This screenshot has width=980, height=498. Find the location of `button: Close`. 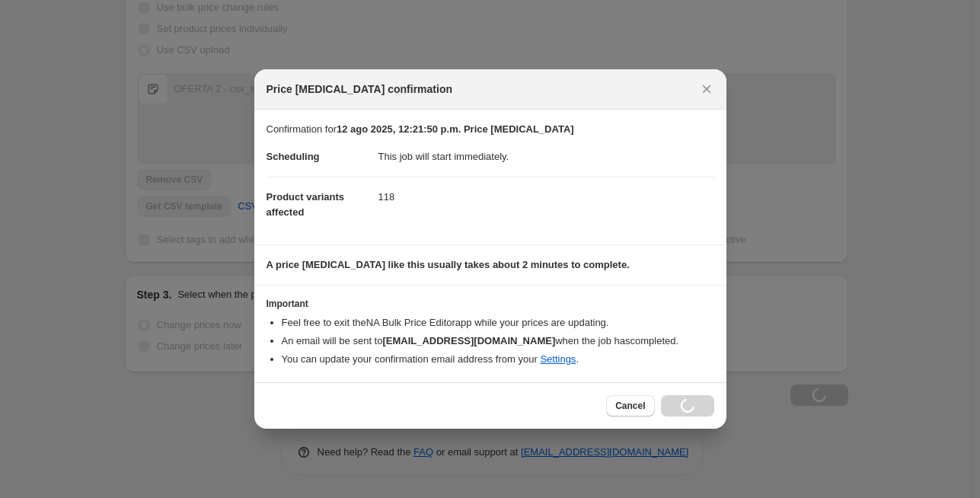

button: Close is located at coordinates (707, 89).